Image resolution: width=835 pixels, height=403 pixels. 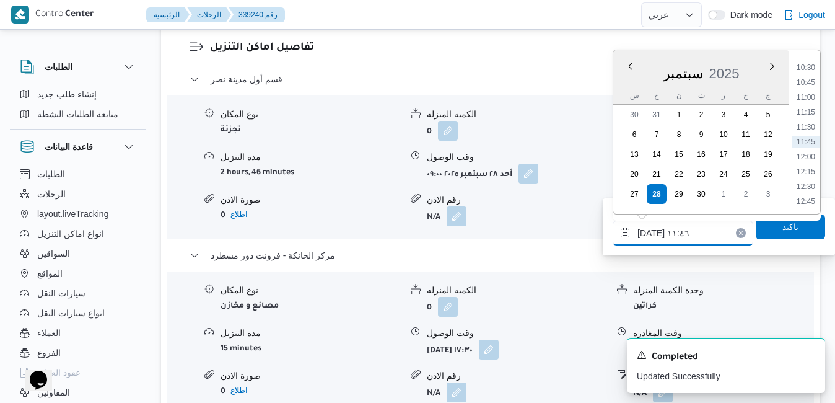 I want to click on div: day-9, so click(x=701, y=134).